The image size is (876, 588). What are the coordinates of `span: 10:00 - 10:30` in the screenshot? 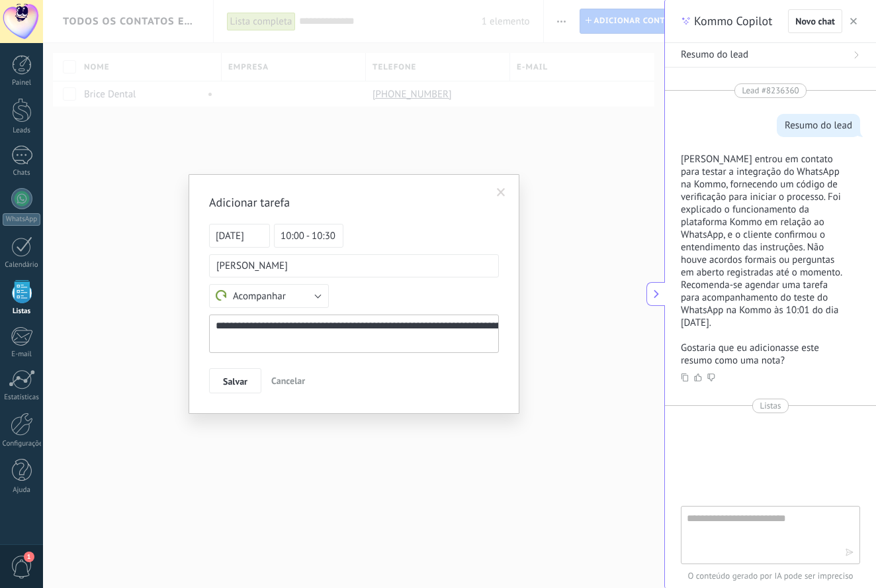 It's located at (309, 236).